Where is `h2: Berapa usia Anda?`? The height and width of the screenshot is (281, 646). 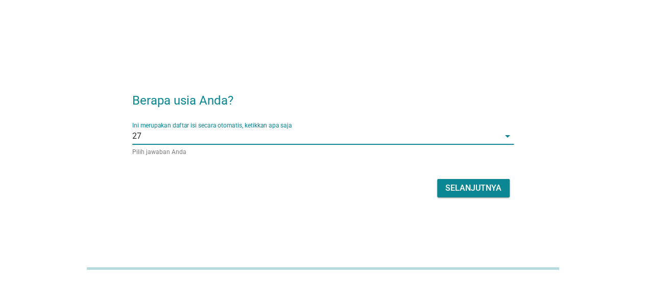 h2: Berapa usia Anda? is located at coordinates (323, 96).